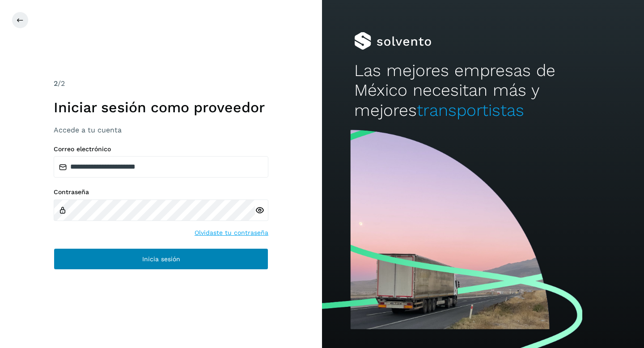 This screenshot has width=644, height=348. What do you see at coordinates (161, 259) in the screenshot?
I see `button: Inicia sesión` at bounding box center [161, 259].